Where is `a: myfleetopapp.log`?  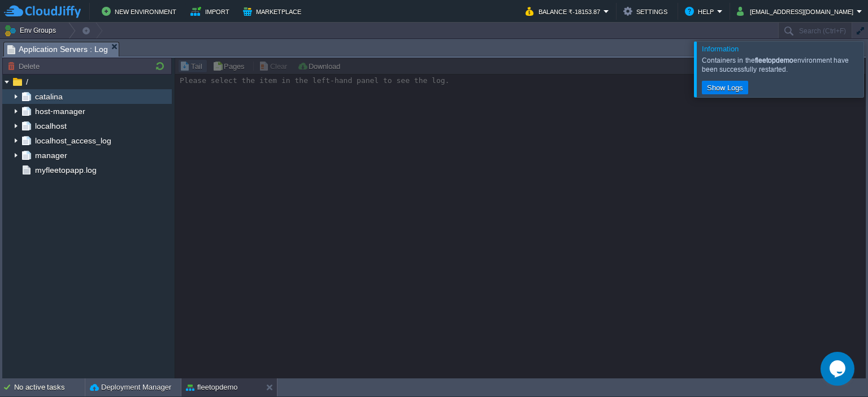
a: myfleetopapp.log is located at coordinates (65, 170).